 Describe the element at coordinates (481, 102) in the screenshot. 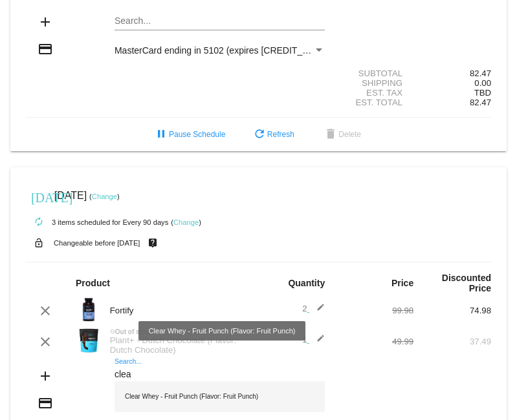

I see `span: 82.47` at that location.